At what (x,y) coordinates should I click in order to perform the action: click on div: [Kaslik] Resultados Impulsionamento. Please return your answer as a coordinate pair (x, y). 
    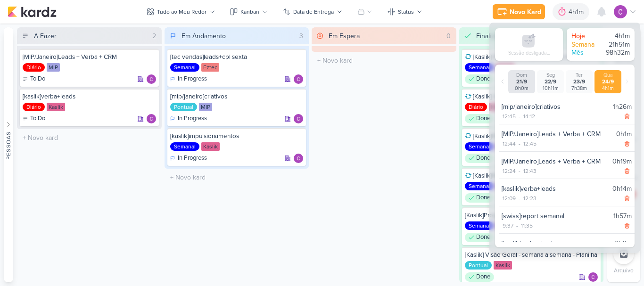
    Looking at the image, I should click on (532, 57).